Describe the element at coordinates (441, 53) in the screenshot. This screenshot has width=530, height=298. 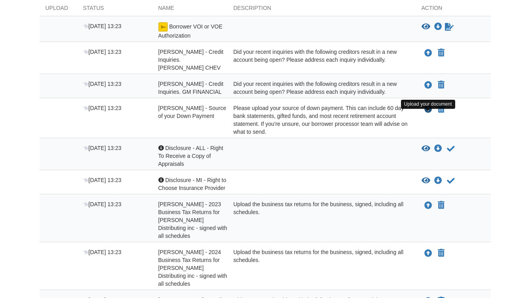
I see `button: Declare Christopher Anderson - Credit Inquiries. BETTEN CHEV not applicable` at that location.